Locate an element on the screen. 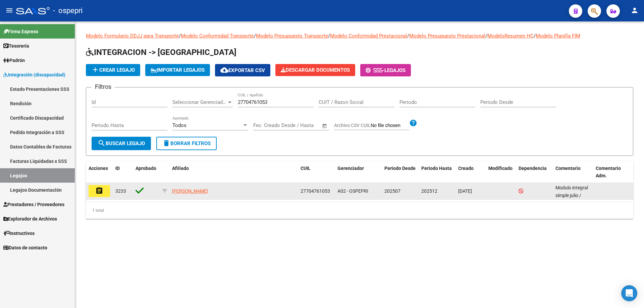 The width and height of the screenshot is (644, 308). mat-icon: delete is located at coordinates (166, 143).